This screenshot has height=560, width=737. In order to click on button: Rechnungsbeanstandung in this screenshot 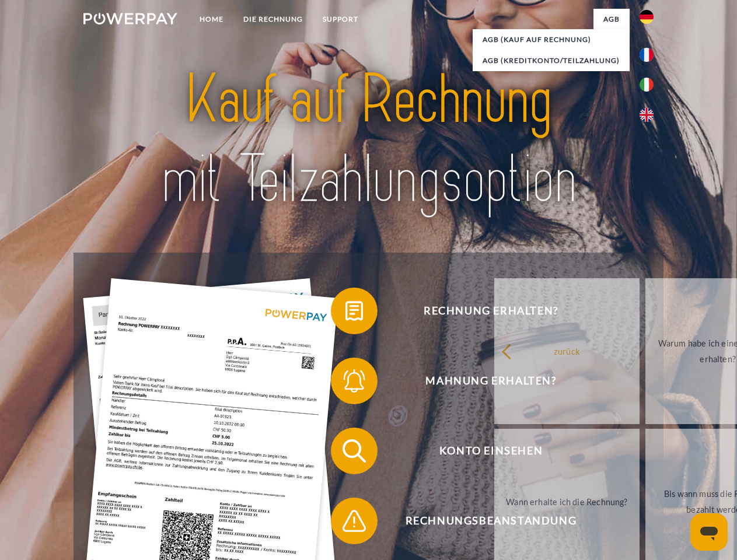, I will do `click(483, 521)`.